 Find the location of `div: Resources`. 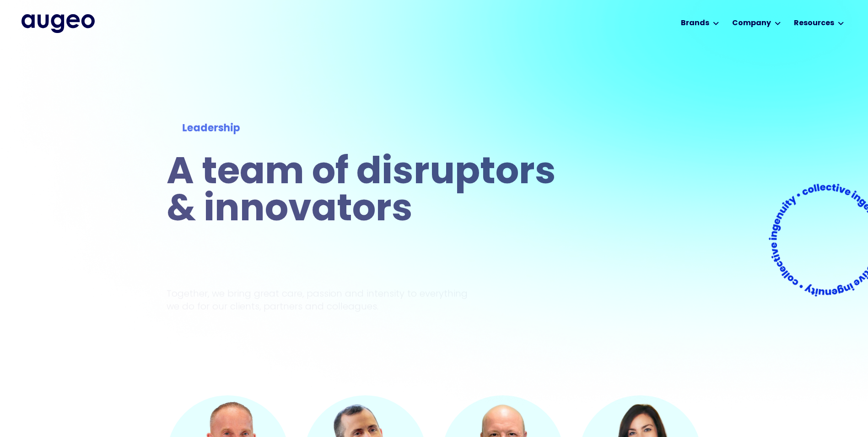

div: Resources is located at coordinates (814, 23).